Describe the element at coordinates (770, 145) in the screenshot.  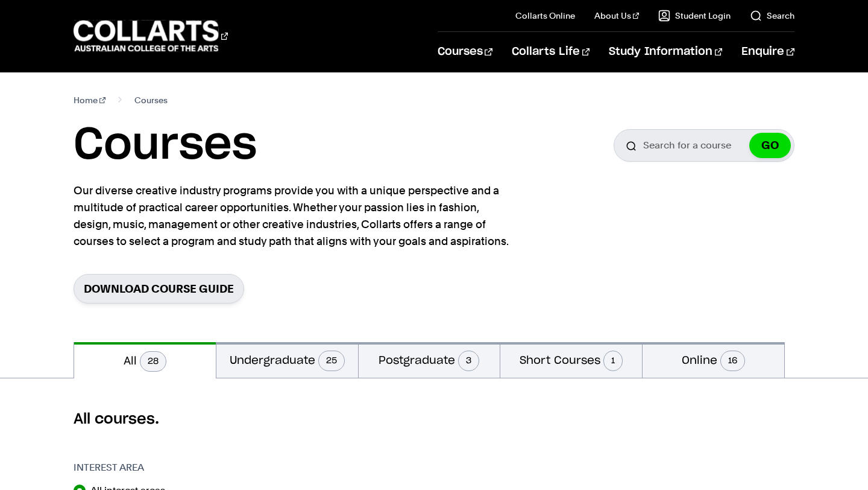
I see `button: GO` at that location.